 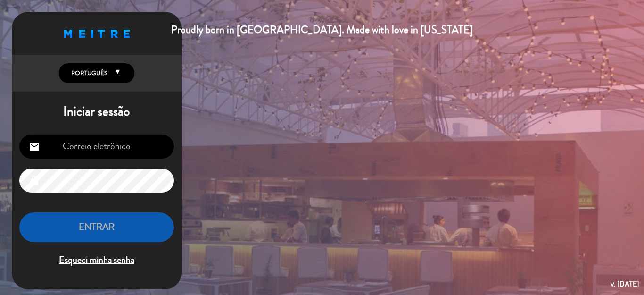 I want to click on input: Correio eletrônico, so click(x=97, y=146).